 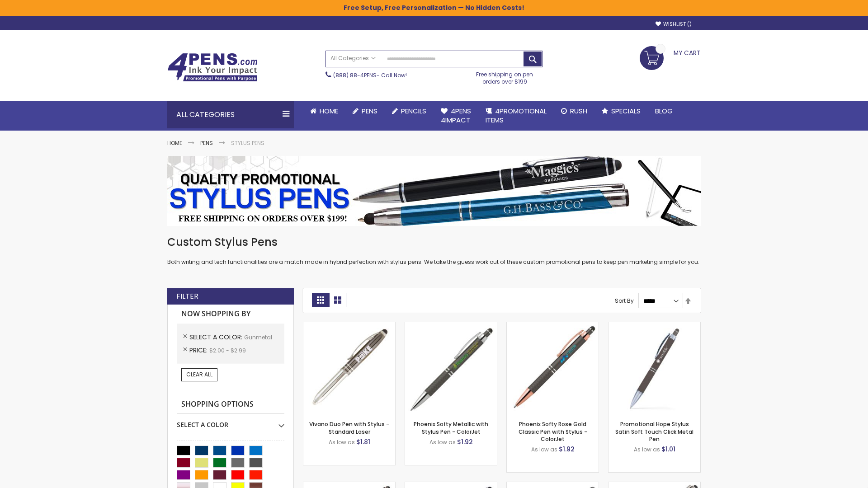 I want to click on img: Phoenix Softy Metallic with Stylus Pen - ColorJet-Gunmetal, so click(x=451, y=368).